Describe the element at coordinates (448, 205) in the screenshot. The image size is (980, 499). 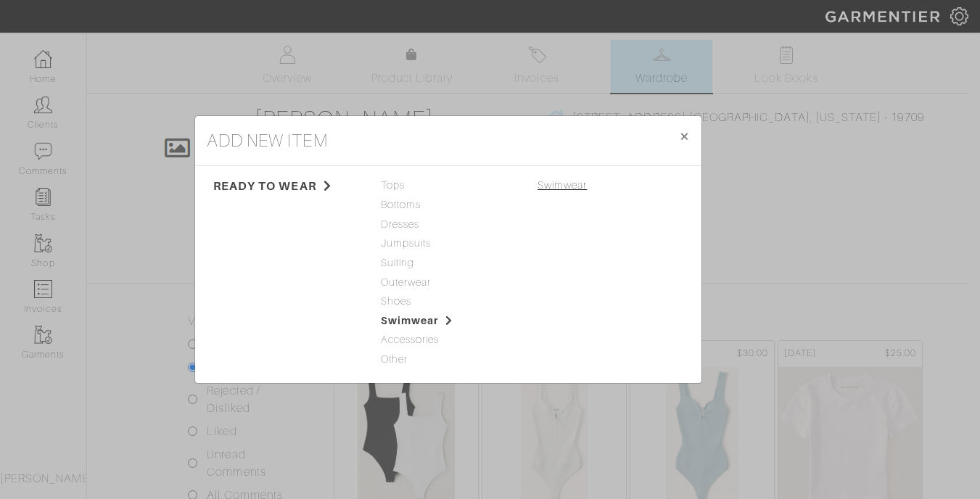
I see `span: Bottoms` at that location.